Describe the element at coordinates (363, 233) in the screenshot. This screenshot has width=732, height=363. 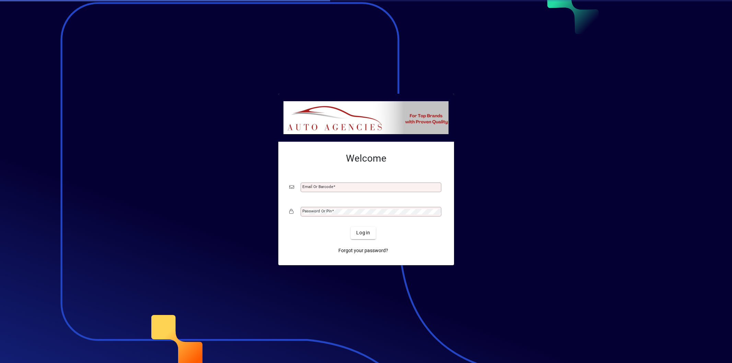
I see `button: Login` at that location.